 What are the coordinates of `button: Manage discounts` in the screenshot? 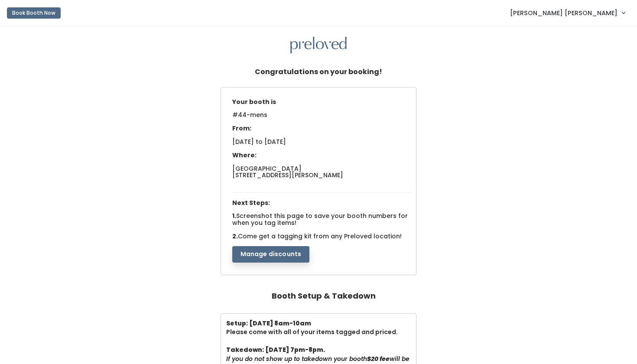 It's located at (271, 255).